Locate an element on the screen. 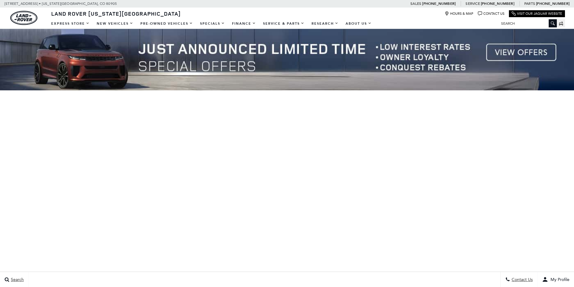 The image size is (574, 287). a: Contact Us is located at coordinates (491, 14).